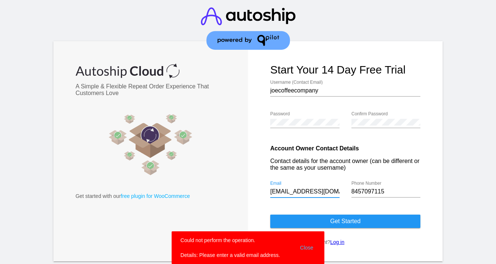 The image size is (496, 264). Describe the element at coordinates (338, 242) in the screenshot. I see `a: Log in` at that location.